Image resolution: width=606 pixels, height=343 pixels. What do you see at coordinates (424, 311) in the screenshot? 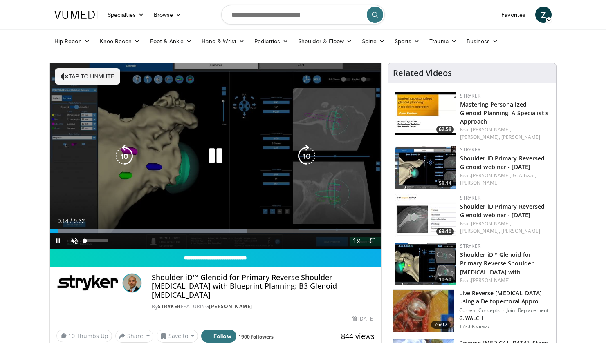
I see `img: 684033_3.png.150x105_q85_crop-smart_upscale.jpg` at bounding box center [424, 311].